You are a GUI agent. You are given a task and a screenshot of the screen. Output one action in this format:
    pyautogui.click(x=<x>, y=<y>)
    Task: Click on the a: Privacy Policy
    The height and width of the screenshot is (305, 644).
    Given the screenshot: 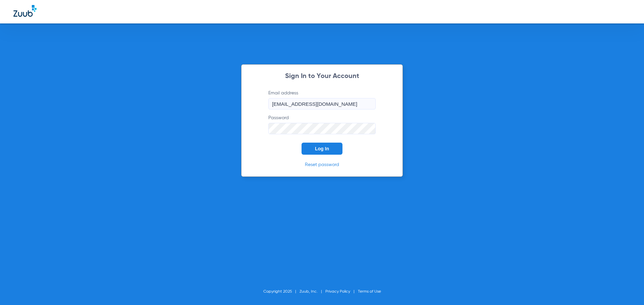 What is the action you would take?
    pyautogui.click(x=338, y=292)
    